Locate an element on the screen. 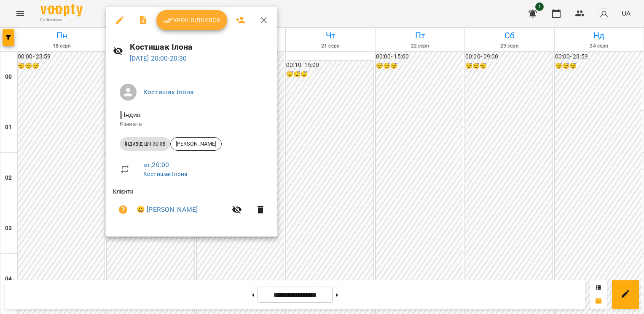 The height and width of the screenshot is (314, 644). button: Візит ще не сплачено. Додати оплату? is located at coordinates (123, 210).